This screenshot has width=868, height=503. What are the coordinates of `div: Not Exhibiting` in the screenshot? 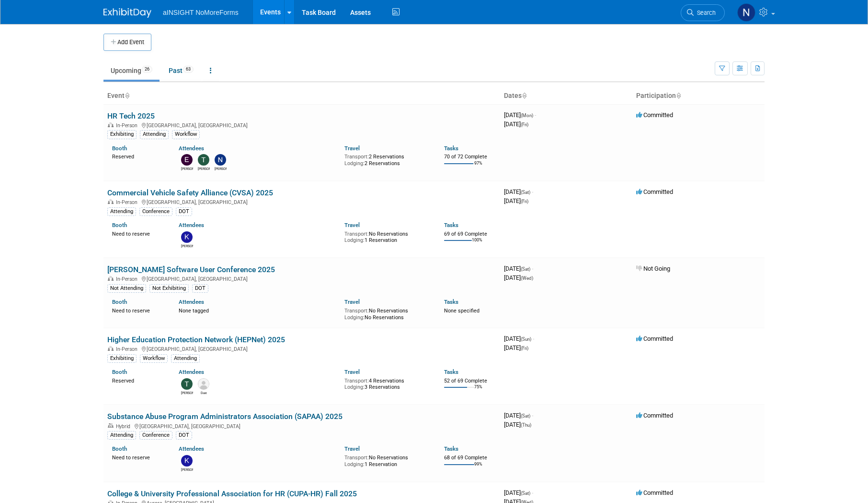 It's located at (169, 288).